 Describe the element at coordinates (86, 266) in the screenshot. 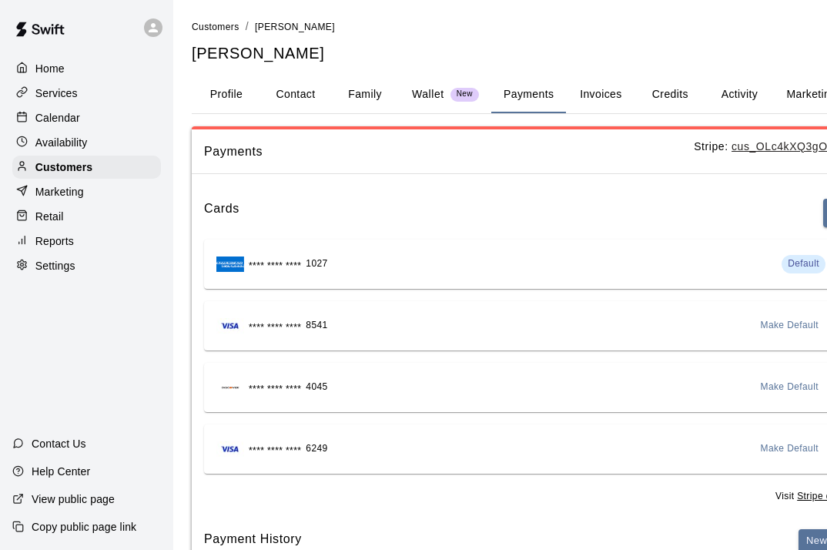

I see `div: Settings` at that location.